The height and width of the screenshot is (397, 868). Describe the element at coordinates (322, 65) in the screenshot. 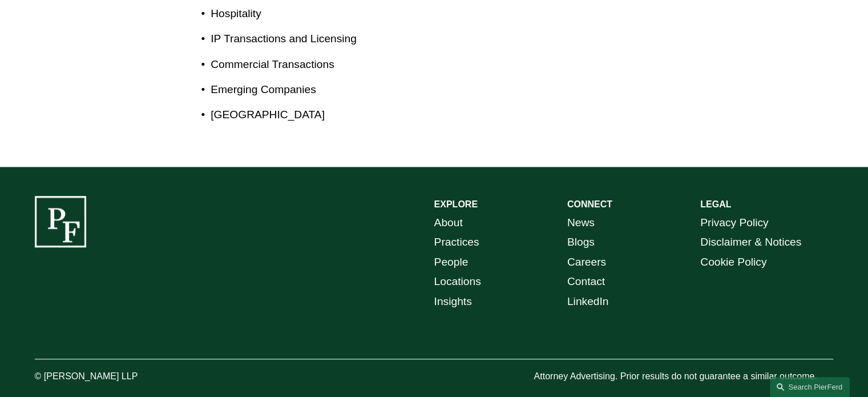

I see `p: Commercial Transactions` at that location.